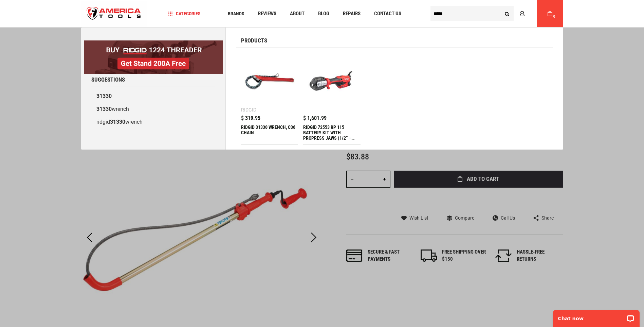  What do you see at coordinates (184, 13) in the screenshot?
I see `span: Categories` at bounding box center [184, 13].